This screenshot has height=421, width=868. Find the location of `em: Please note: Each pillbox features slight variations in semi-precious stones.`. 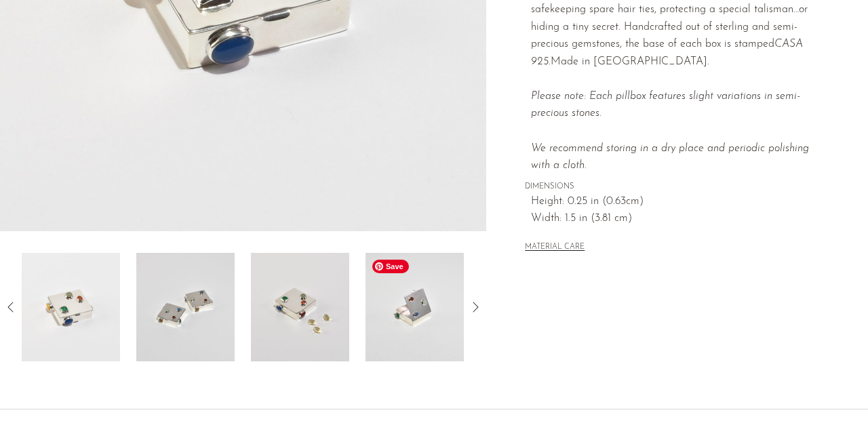

em: Please note: Each pillbox features slight variations in semi-precious stones. is located at coordinates (670, 131).